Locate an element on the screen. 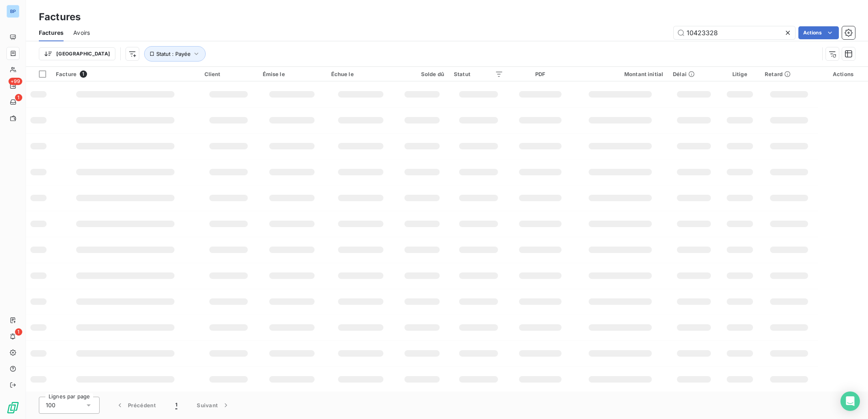  div: Solde dû is located at coordinates (422, 74).